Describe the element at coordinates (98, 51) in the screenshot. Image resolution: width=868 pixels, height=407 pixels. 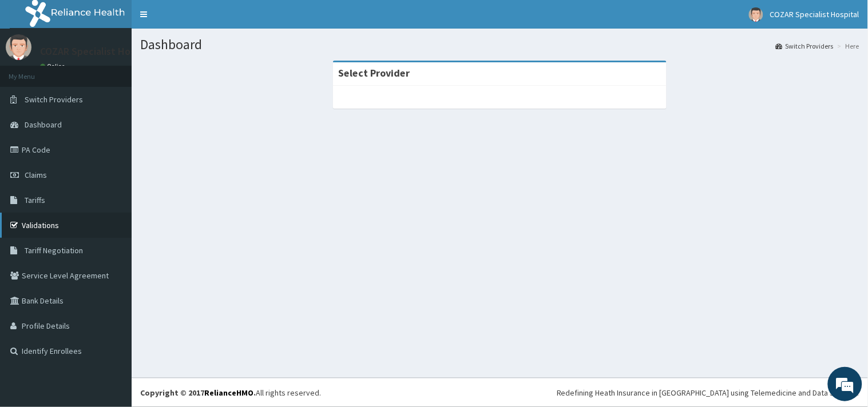
I see `p: COZAR Specialist Hospital` at that location.